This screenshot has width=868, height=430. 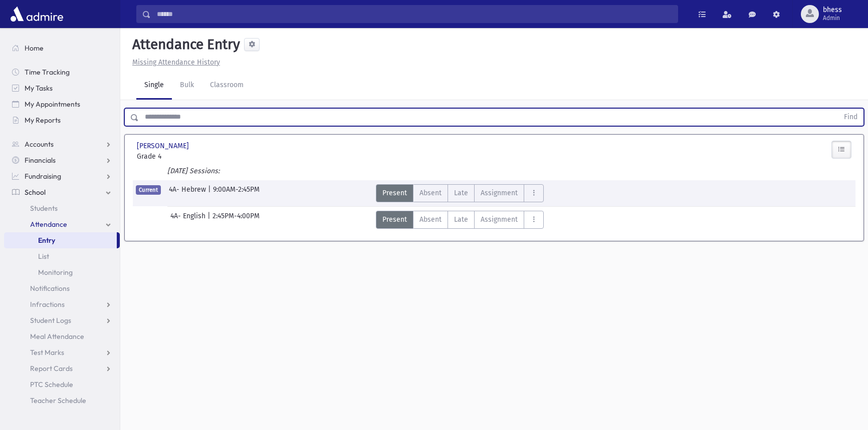 What do you see at coordinates (236, 194) in the screenshot?
I see `span: 9:00AM-2:45PM` at bounding box center [236, 194].